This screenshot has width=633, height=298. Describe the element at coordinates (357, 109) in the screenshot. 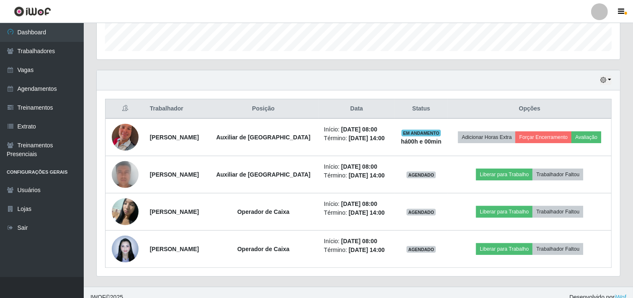

I see `th: Data` at that location.